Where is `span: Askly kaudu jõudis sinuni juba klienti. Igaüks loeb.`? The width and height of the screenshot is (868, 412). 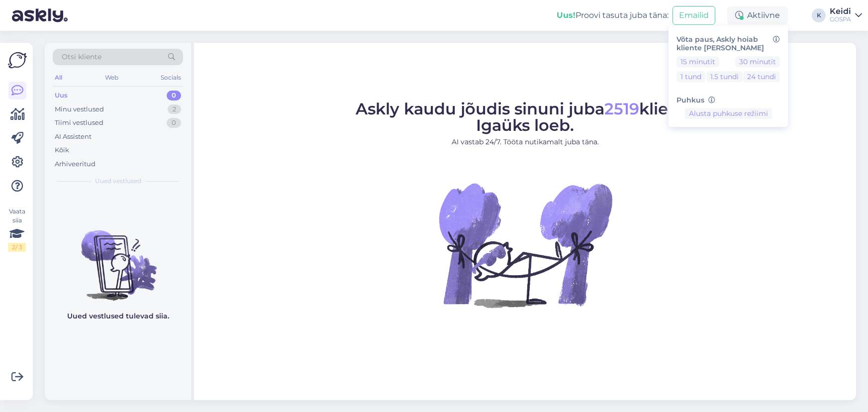 span: Askly kaudu jõudis sinuni juba klienti. Igaüks loeb. is located at coordinates (525, 117).